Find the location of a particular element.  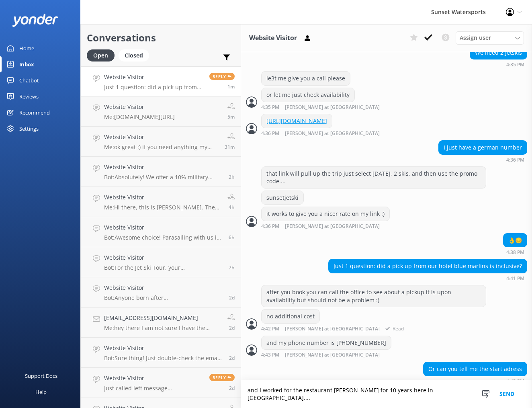

div: Reviews is located at coordinates (29, 97).